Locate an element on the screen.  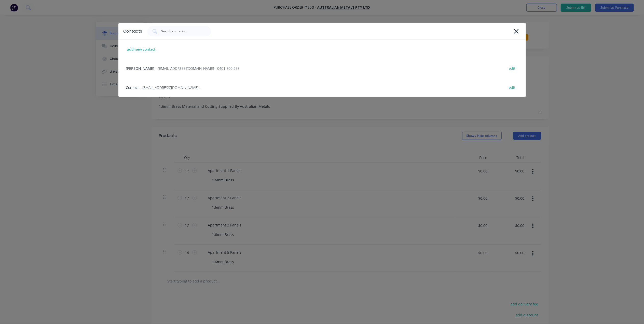
input: Search contacts... is located at coordinates (182, 31).